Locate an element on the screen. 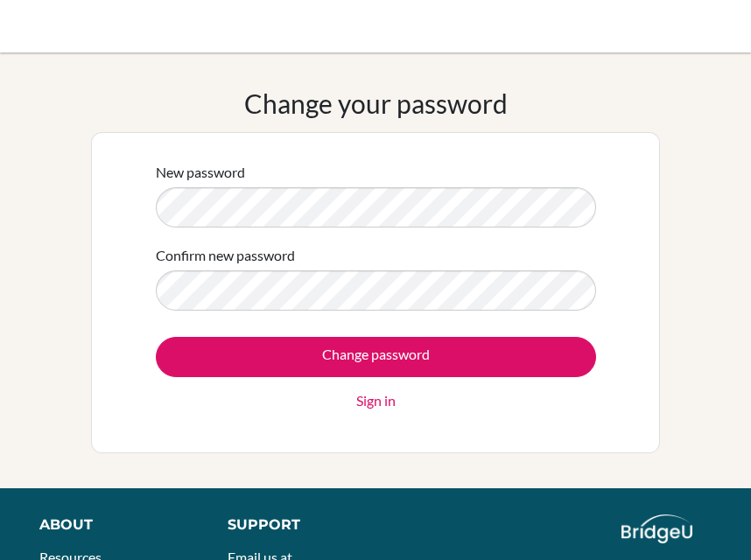 Image resolution: width=751 pixels, height=560 pixels. label: Confirm new password is located at coordinates (225, 255).